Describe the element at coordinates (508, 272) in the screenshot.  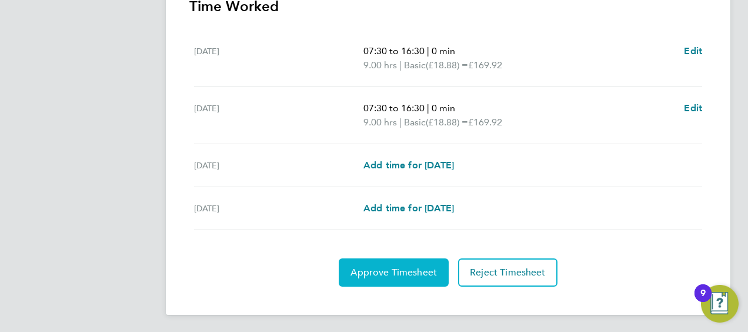
I see `span: Reject Timesheet` at that location.